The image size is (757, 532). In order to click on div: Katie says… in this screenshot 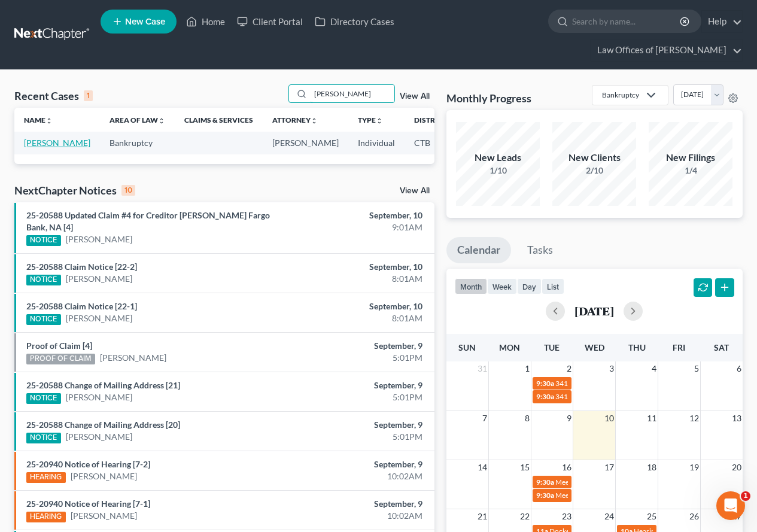, I will do `click(120, 170)`.